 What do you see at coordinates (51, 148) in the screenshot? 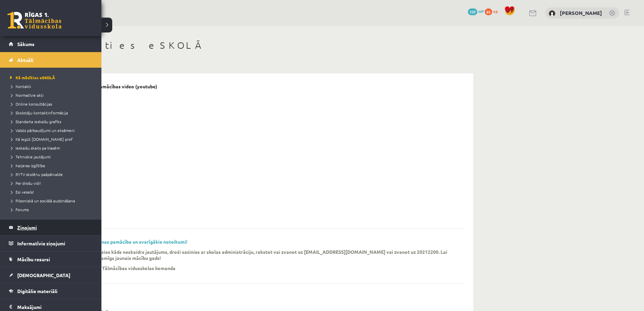
I see `a: Ieskaišu skaits pa klasēm` at bounding box center [51, 148].